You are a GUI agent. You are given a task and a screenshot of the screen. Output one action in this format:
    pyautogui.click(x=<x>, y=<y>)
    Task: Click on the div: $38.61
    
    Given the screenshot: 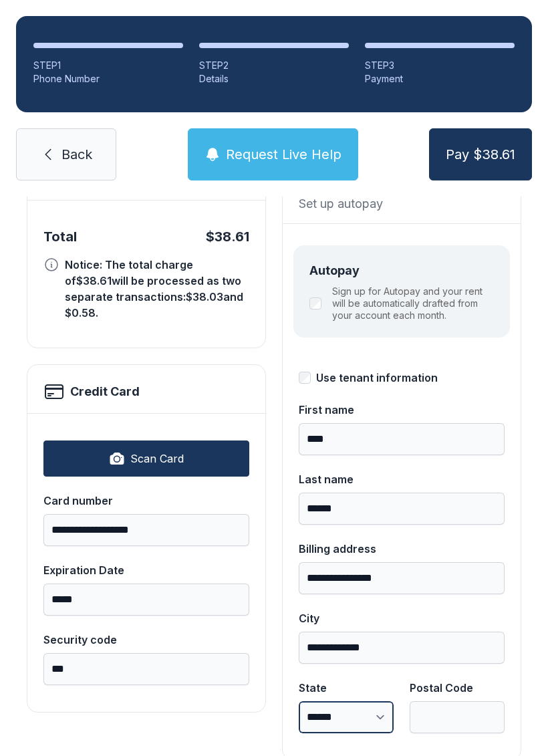 What is the action you would take?
    pyautogui.click(x=227, y=237)
    